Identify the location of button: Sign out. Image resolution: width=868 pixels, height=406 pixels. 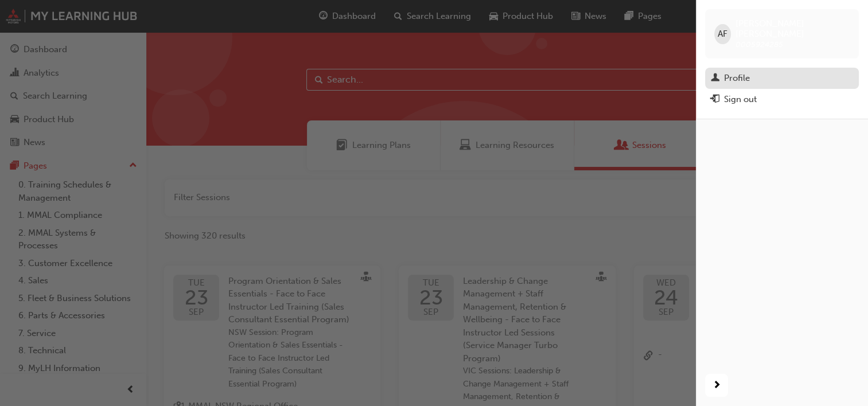
(782, 99).